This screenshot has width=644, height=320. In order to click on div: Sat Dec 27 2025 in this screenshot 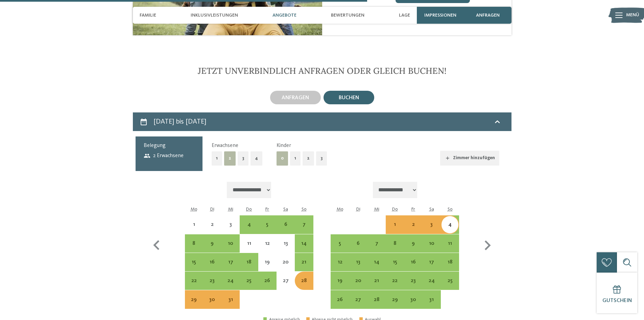, I will do `click(286, 280)`.